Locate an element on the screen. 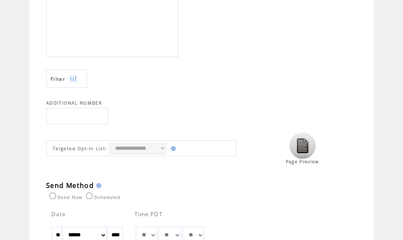  span: Time PDT is located at coordinates (148, 215).